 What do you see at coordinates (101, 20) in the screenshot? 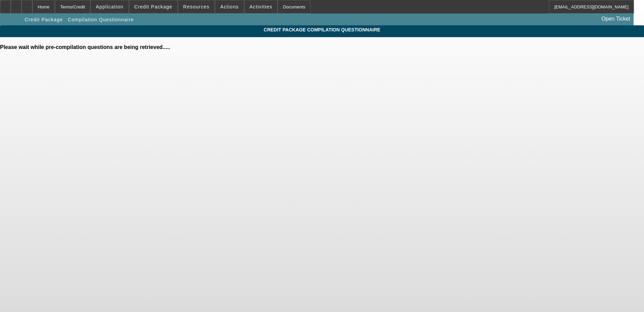
I see `span: Compilation Questionnaire` at bounding box center [101, 20].